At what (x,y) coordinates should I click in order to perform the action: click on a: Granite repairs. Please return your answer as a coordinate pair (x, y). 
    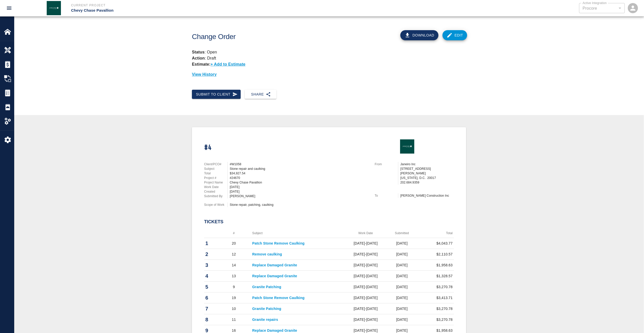
    Looking at the image, I should click on (265, 320).